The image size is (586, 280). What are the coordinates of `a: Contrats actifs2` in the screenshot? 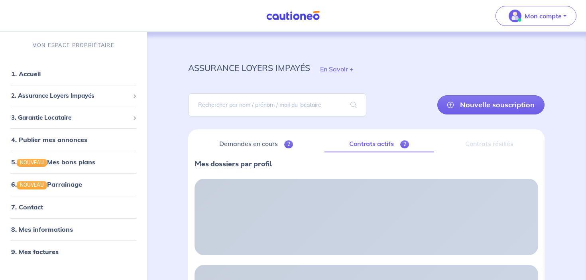 It's located at (379, 144).